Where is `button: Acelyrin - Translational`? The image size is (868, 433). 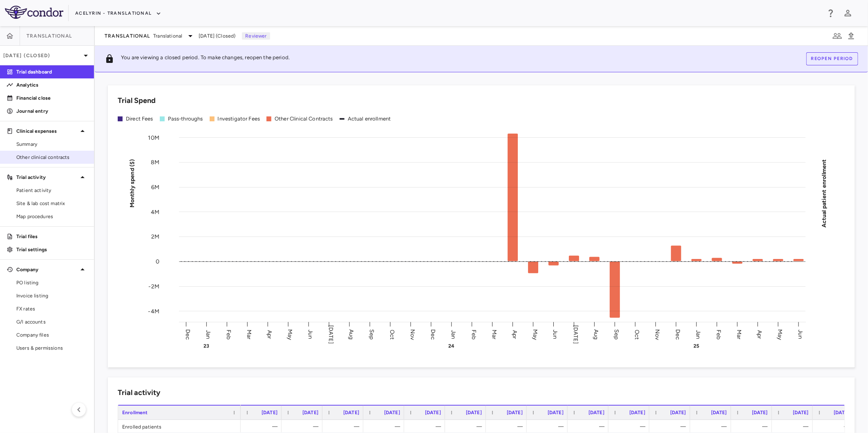
button: Acelyrin - Translational is located at coordinates (118, 13).